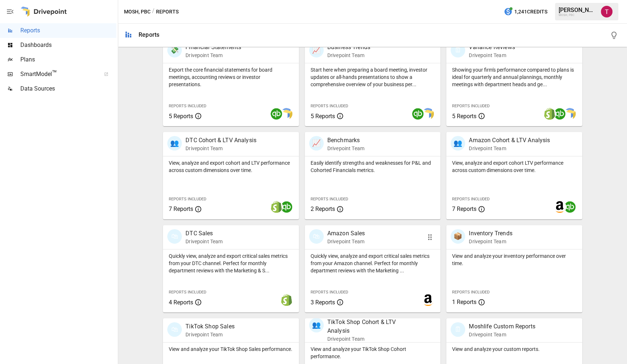  Describe the element at coordinates (58, 74) in the screenshot. I see `span: SmartModel` at that location.